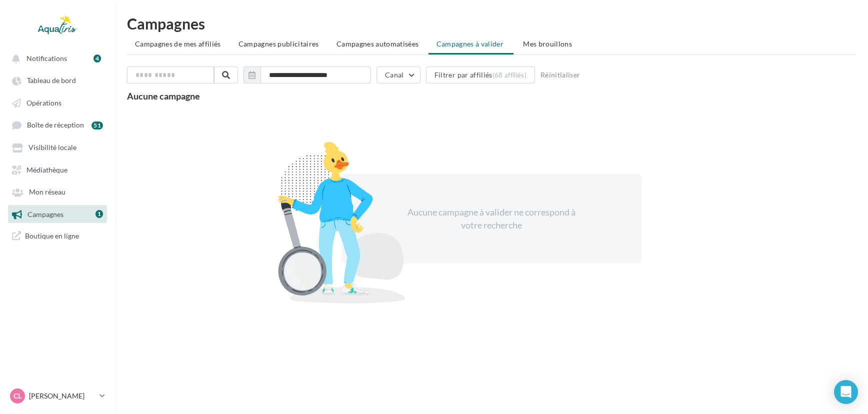  What do you see at coordinates (97, 126) in the screenshot?
I see `div: 51` at bounding box center [97, 126].